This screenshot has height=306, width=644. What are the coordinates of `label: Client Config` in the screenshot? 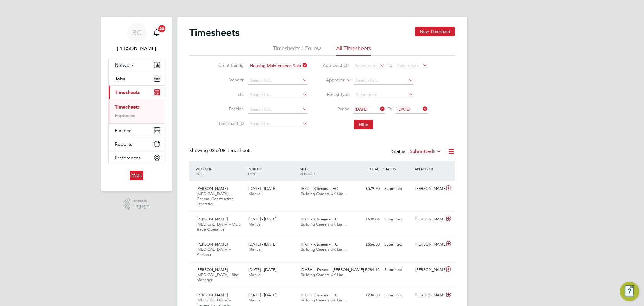 It's located at (230, 65).